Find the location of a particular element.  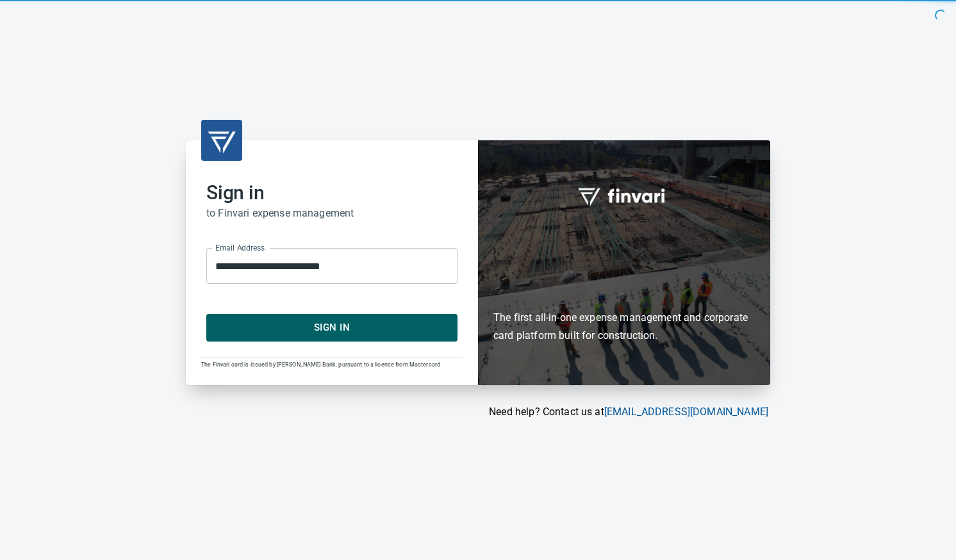

img: transparent_logo.png is located at coordinates (222, 140).